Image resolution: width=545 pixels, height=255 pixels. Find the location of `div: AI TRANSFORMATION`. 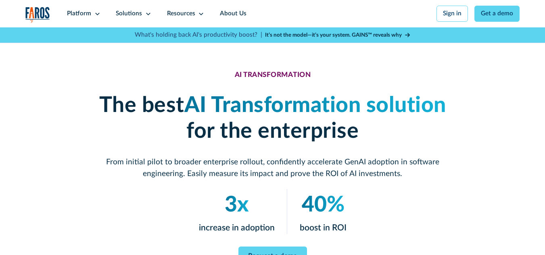

div: AI TRANSFORMATION is located at coordinates (272, 75).